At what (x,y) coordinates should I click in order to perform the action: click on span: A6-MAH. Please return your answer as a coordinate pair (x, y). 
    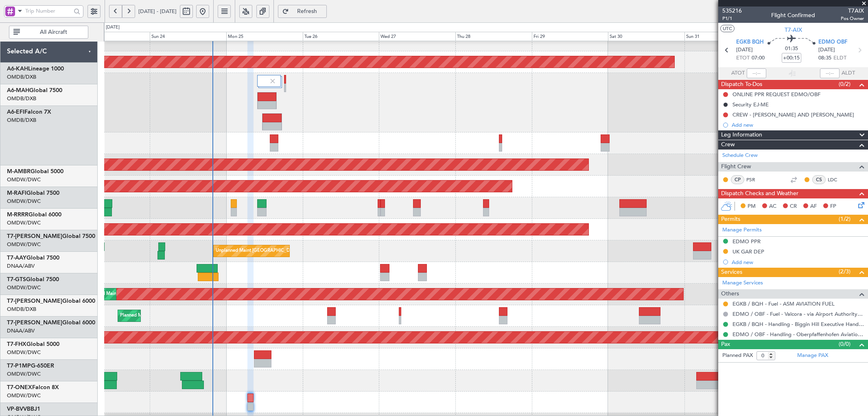
    Looking at the image, I should click on (18, 91).